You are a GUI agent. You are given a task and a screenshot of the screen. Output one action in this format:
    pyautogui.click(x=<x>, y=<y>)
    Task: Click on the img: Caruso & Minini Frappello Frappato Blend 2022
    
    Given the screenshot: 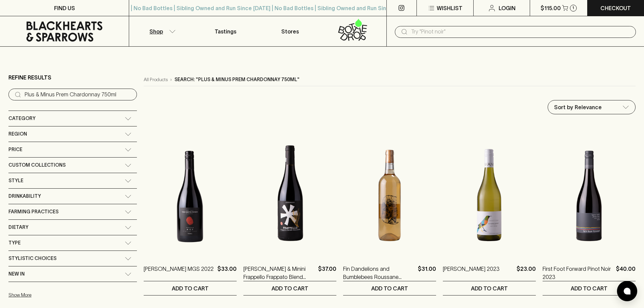 What is the action you would take?
    pyautogui.click(x=290, y=195)
    